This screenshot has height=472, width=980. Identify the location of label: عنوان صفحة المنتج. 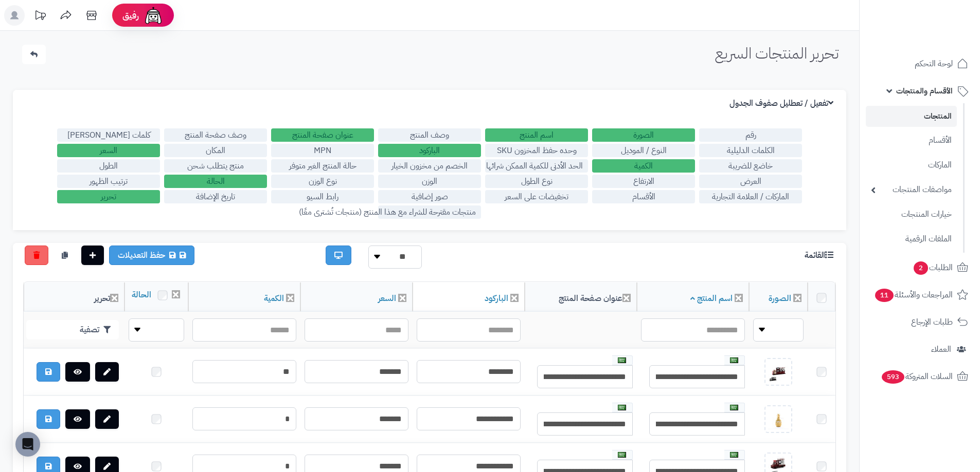
(323, 135).